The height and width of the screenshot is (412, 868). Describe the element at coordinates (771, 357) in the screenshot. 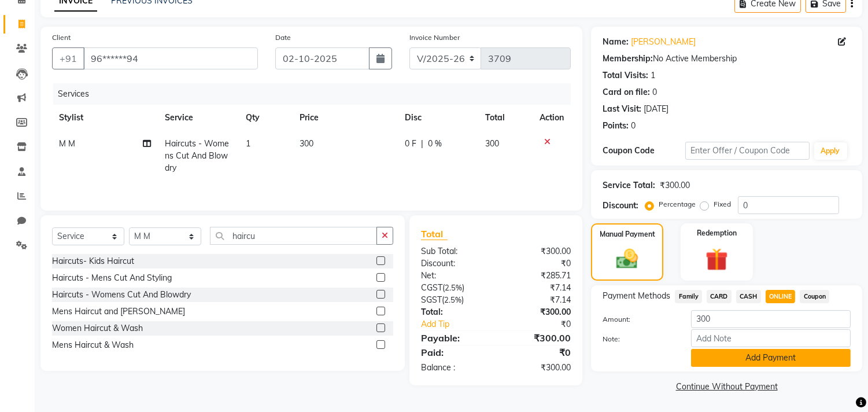

I see `button: Add Payment` at that location.